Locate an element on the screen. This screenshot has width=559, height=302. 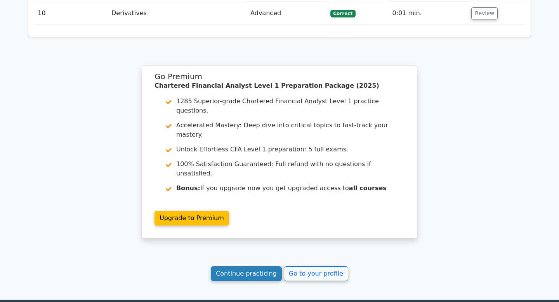
td: 10 is located at coordinates (71, 13).